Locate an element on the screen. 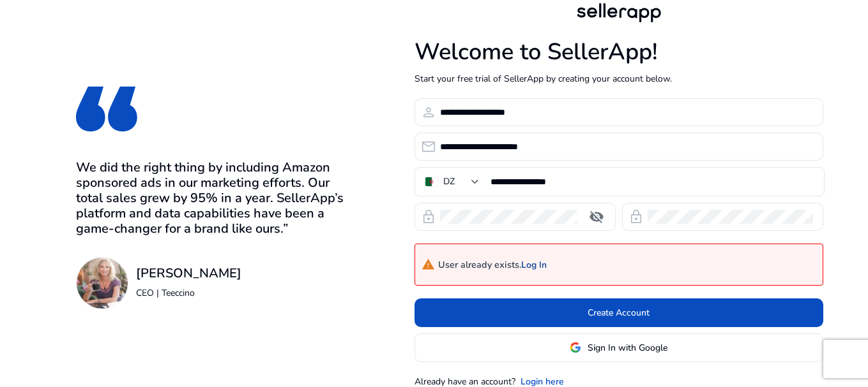  p: Start your free trial of SellerApp by creating your account below. is located at coordinates (619, 79).